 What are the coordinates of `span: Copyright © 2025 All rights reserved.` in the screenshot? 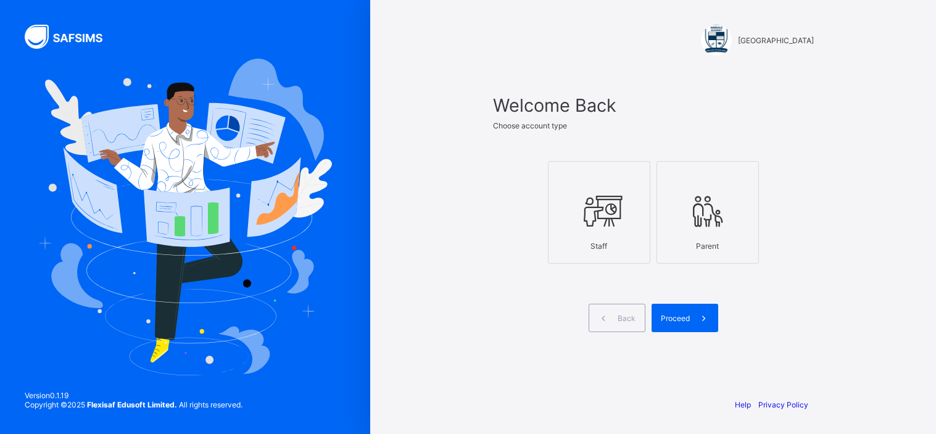 It's located at (133, 404).